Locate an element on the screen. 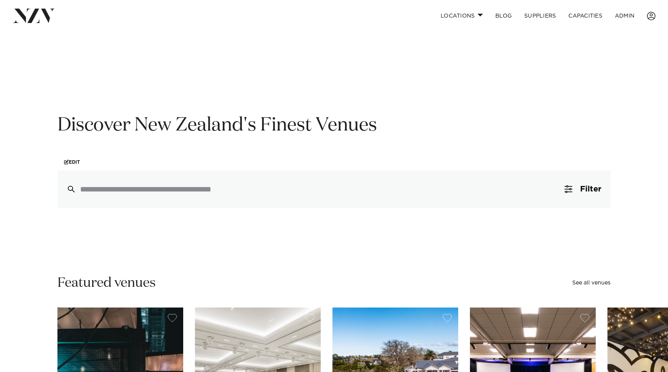 The image size is (668, 372). a: Capacities is located at coordinates (585, 16).